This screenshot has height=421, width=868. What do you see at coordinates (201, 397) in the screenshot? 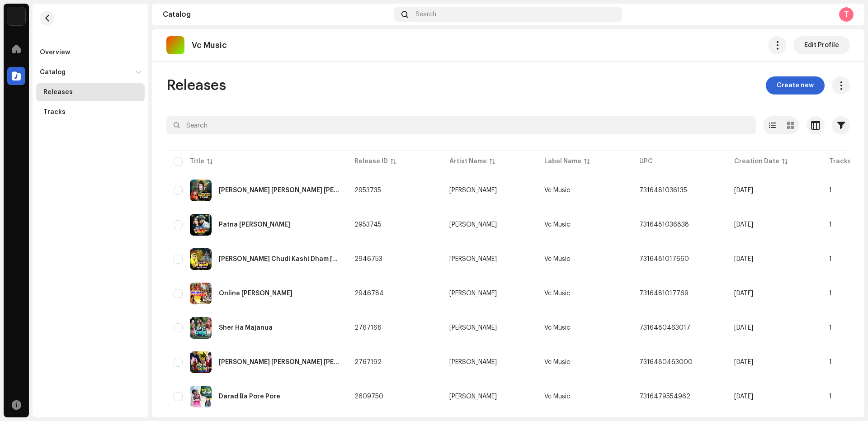
I see `img: 86d3f1bb-a763-4dc2-be38-77276471eb1d` at bounding box center [201, 397].